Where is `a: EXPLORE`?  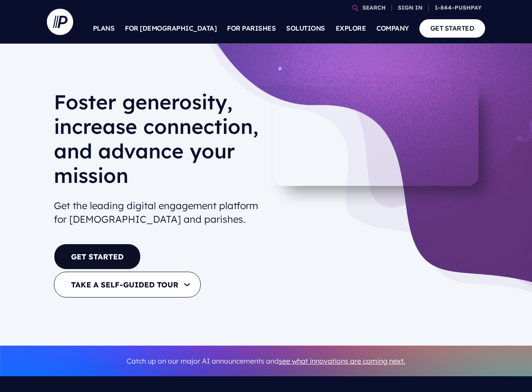 a: EXPLORE is located at coordinates (351, 28).